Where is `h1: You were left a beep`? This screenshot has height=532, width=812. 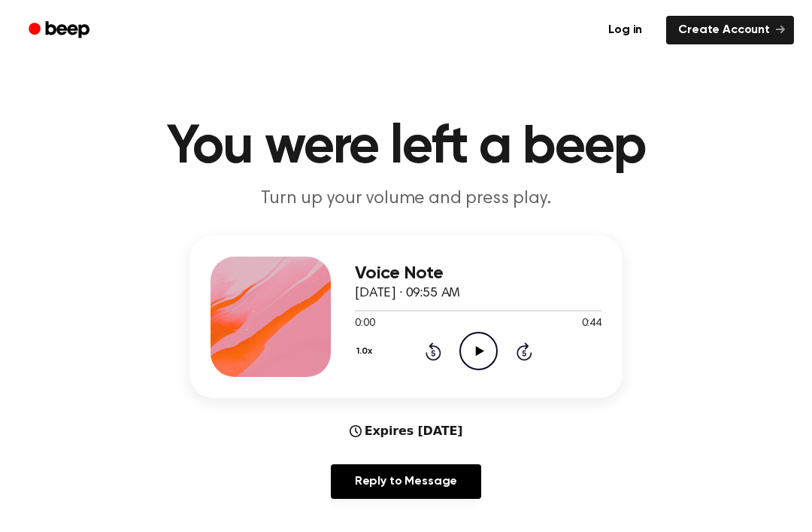 h1: You were left a beep is located at coordinates (406, 148).